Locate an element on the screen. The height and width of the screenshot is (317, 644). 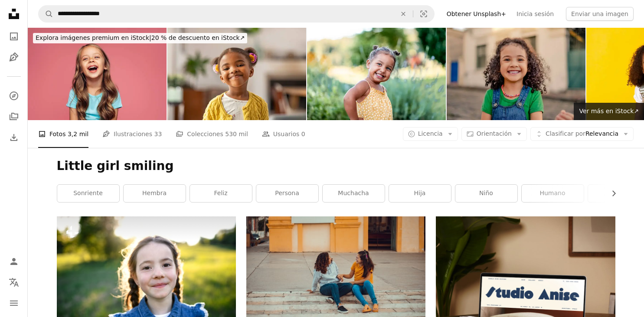
img: Linda niña afroamericana mirando a la cámara is located at coordinates (237, 74).